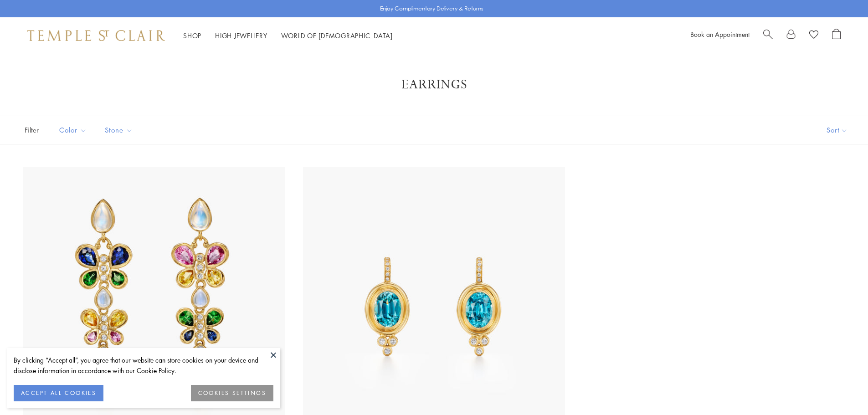 This screenshot has width=868, height=415. Describe the element at coordinates (73, 130) in the screenshot. I see `button: Color` at that location.